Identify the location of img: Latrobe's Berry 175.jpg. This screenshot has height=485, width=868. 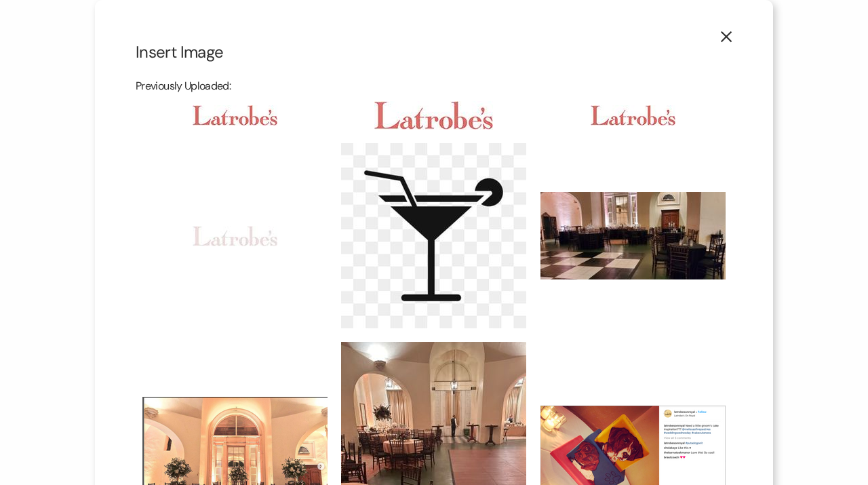
(434, 115).